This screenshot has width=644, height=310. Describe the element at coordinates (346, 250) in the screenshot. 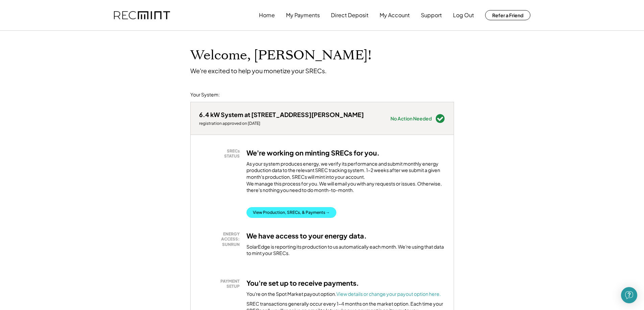

I see `div: SolarEdge is reporting its production to us automatically each month. We're using that data to mi...` at that location.